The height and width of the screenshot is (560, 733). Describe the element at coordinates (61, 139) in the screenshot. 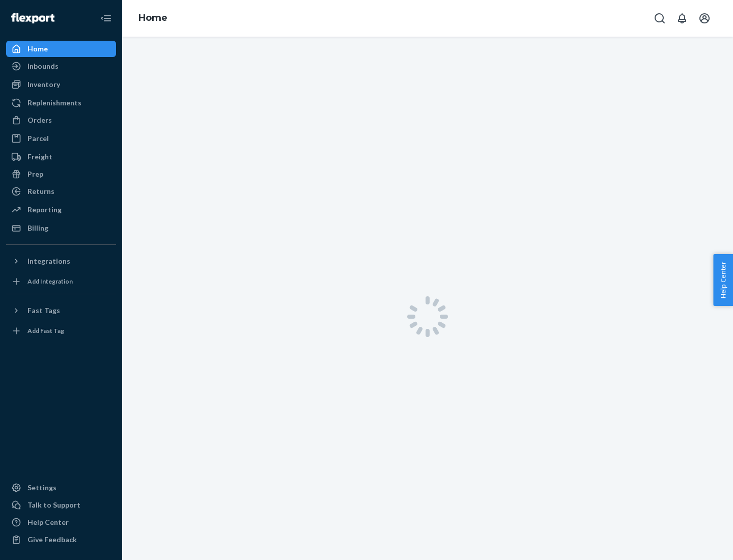

I see `a: Parcel` at that location.